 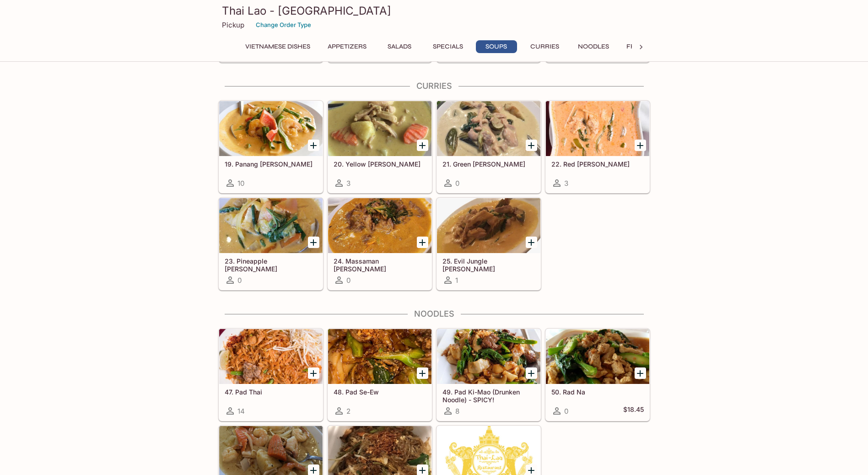 I want to click on button: Curries, so click(x=544, y=47).